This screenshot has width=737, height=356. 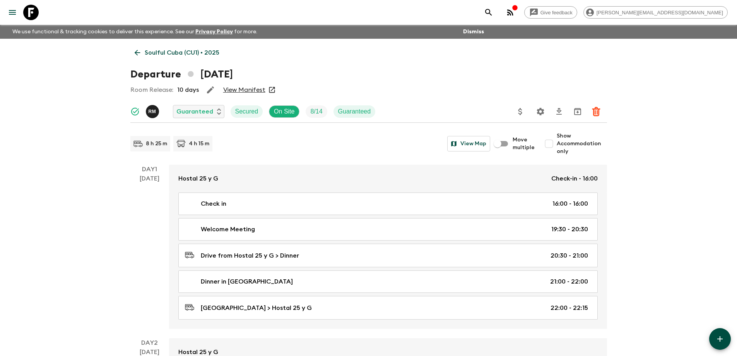 I want to click on span: Move multiple, so click(x=524, y=144).